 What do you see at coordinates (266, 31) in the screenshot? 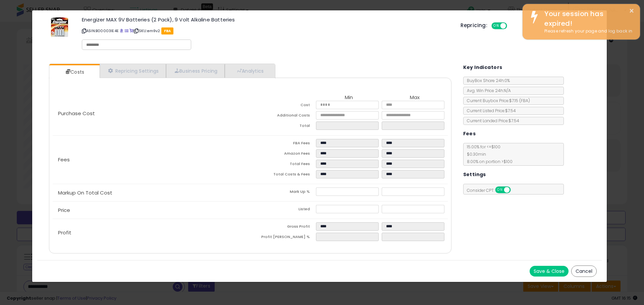
I see `p: ASIN: B00003IE4E | SKU: em9v2` at bounding box center [266, 31].